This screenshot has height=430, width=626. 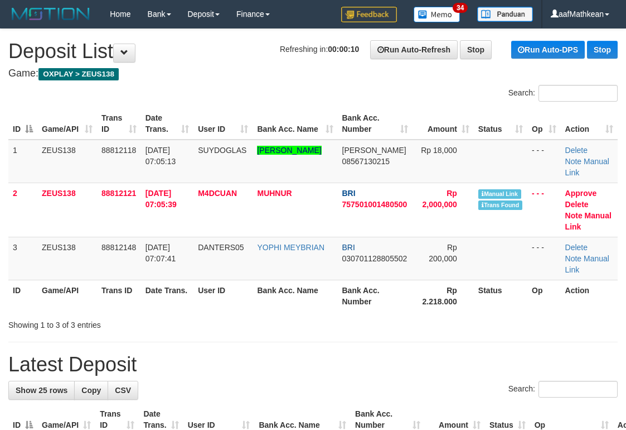 I want to click on span: Rp 2,000,000, so click(x=440, y=199).